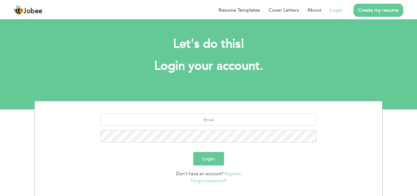 The image size is (417, 196). What do you see at coordinates (200, 173) in the screenshot?
I see `span: Don't have an account?` at bounding box center [200, 173].